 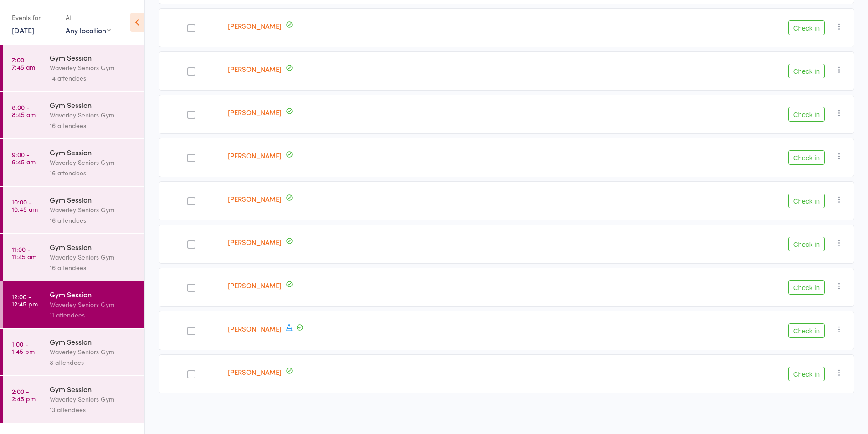 What do you see at coordinates (74, 162) in the screenshot?
I see `a: 9:00 -9:45 amGym SessionWaverley Seniors Gym16 attendees` at bounding box center [74, 162].